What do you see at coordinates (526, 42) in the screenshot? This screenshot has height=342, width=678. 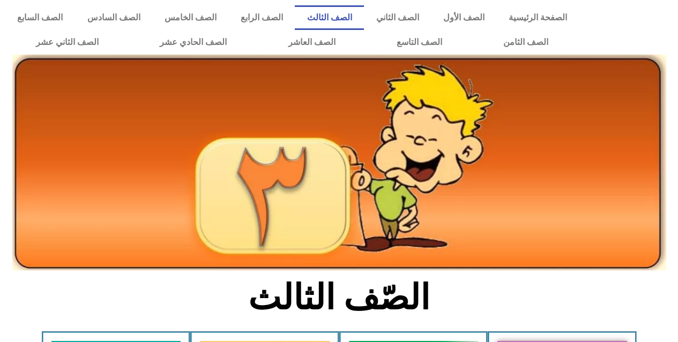 I see `a: الصف الثامن` at bounding box center [526, 42].